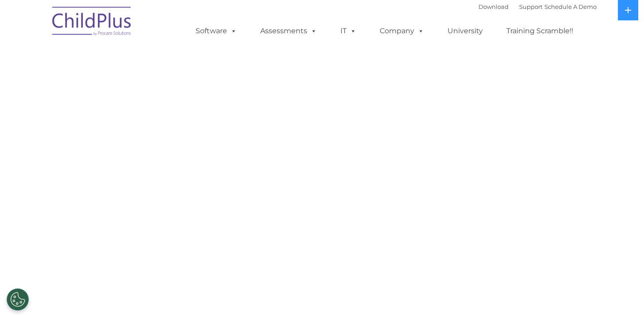 This screenshot has height=315, width=644. I want to click on a: Training Scramble!!, so click(540, 31).